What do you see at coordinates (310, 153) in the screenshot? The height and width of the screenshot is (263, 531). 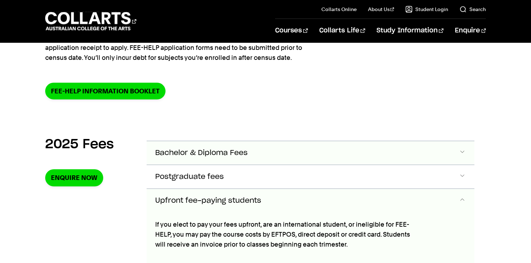 I see `button: Bachelor & Diploma Fees` at bounding box center [310, 153].